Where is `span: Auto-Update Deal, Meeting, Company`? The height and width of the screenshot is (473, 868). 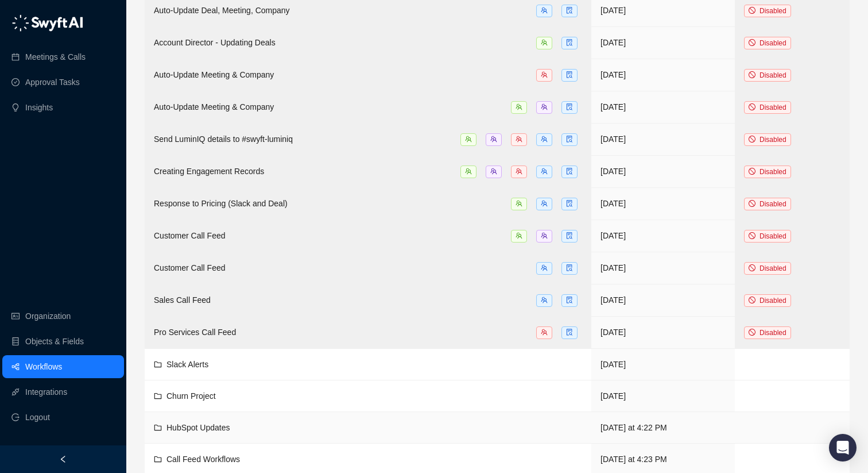
span: Auto-Update Deal, Meeting, Company is located at coordinates (222, 11).